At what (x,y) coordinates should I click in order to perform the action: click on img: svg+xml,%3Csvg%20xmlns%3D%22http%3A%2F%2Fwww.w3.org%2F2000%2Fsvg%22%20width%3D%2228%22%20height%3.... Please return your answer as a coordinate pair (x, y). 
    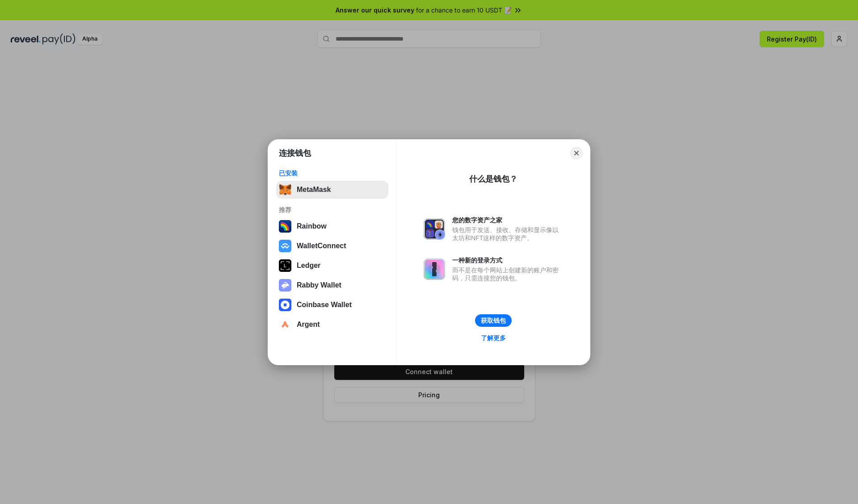
    Looking at the image, I should click on (285, 266).